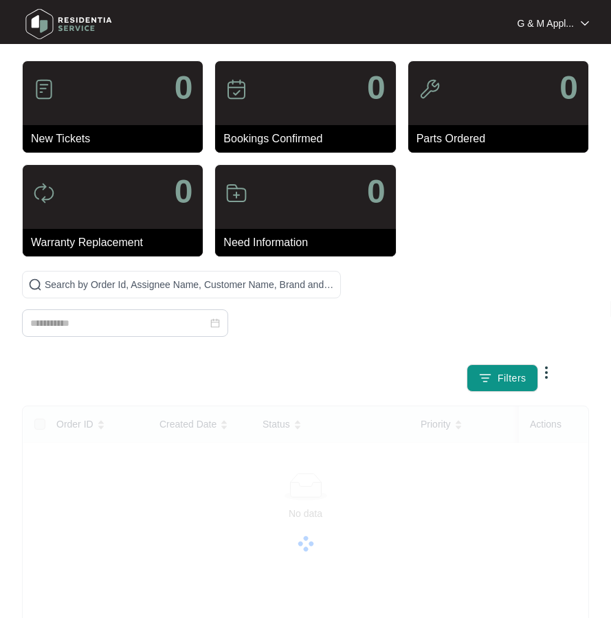  What do you see at coordinates (117, 139) in the screenshot?
I see `p: New Tickets` at bounding box center [117, 139].